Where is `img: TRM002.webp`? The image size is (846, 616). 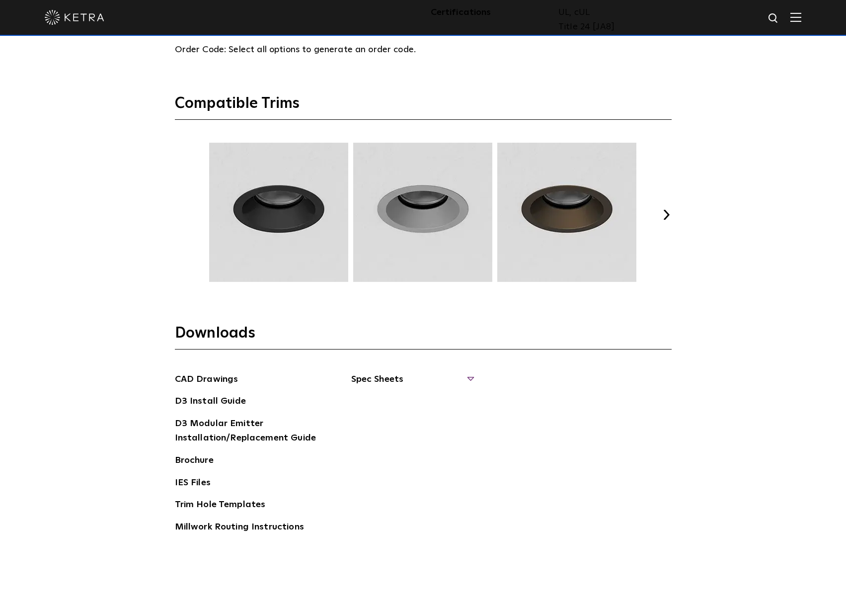 img: TRM002.webp is located at coordinates (279, 212).